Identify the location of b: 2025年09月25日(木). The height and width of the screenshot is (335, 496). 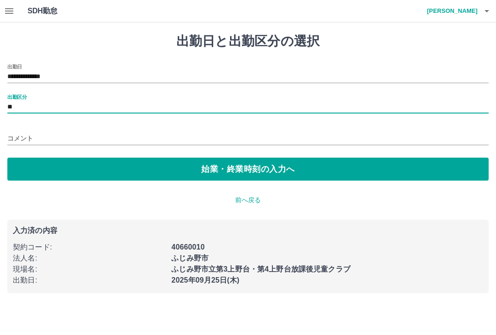
(205, 280).